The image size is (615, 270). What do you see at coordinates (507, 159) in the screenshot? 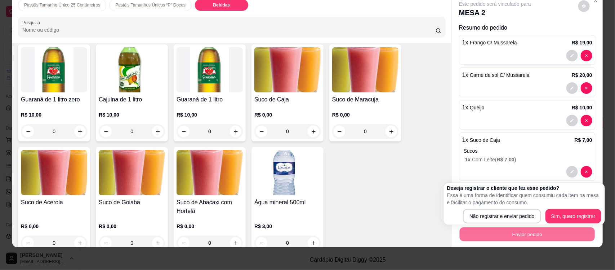
I see `span: R$ 7,00 )` at bounding box center [507, 159].